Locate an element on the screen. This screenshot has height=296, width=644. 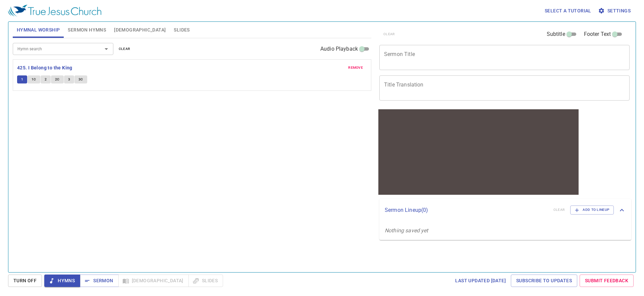
p: Sermon Lineup ( 0 ) is located at coordinates (466, 210).